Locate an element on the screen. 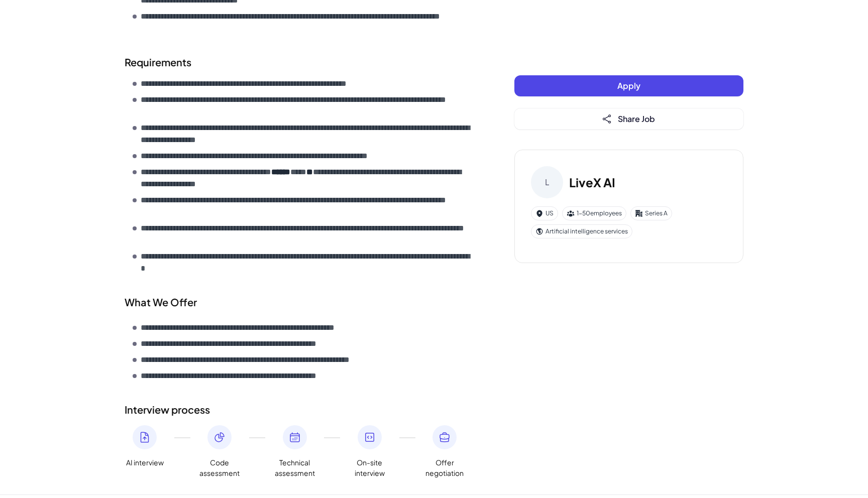 This screenshot has width=868, height=498. span: Apply is located at coordinates (629, 85).